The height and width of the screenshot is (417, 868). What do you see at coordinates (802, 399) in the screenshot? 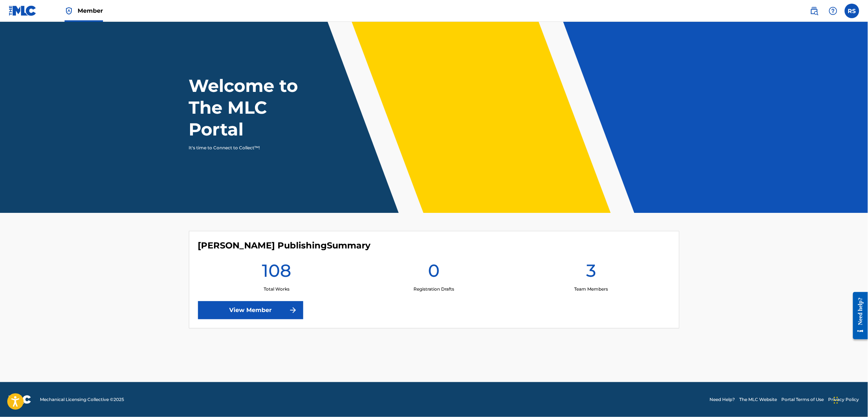
I see `a: Portal Terms of Use` at bounding box center [802, 399].